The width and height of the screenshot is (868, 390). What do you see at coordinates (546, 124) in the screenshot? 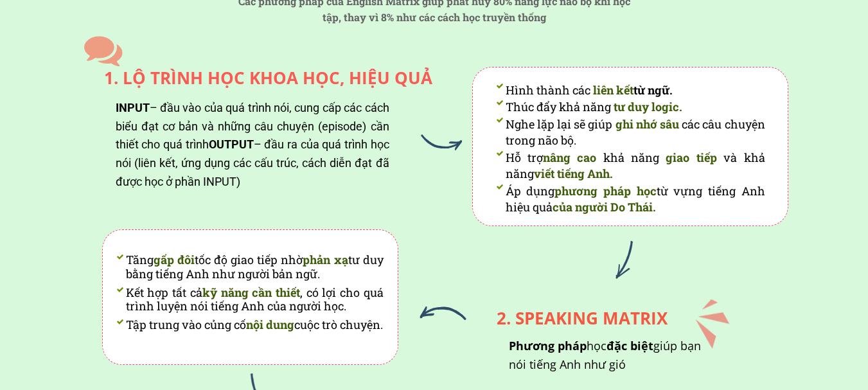
I see `span: Nghe lặp lại sẽ` at bounding box center [546, 124].